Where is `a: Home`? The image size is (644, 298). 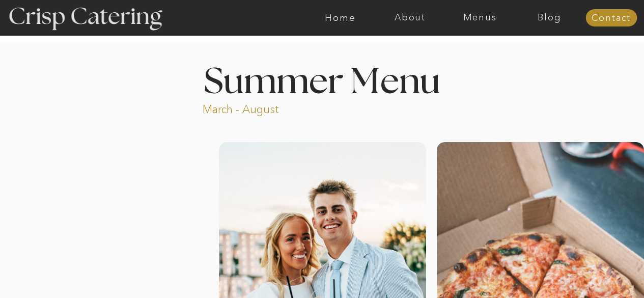 a: Home is located at coordinates (340, 18).